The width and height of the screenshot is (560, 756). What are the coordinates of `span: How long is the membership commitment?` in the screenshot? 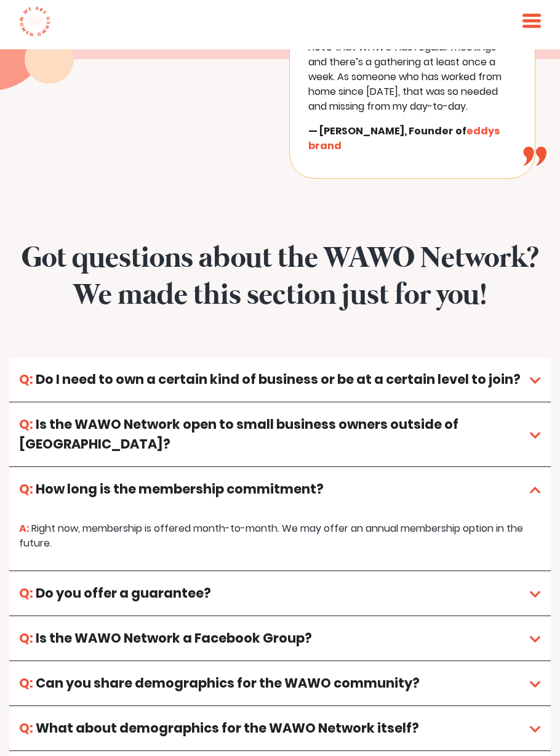 It's located at (172, 488).